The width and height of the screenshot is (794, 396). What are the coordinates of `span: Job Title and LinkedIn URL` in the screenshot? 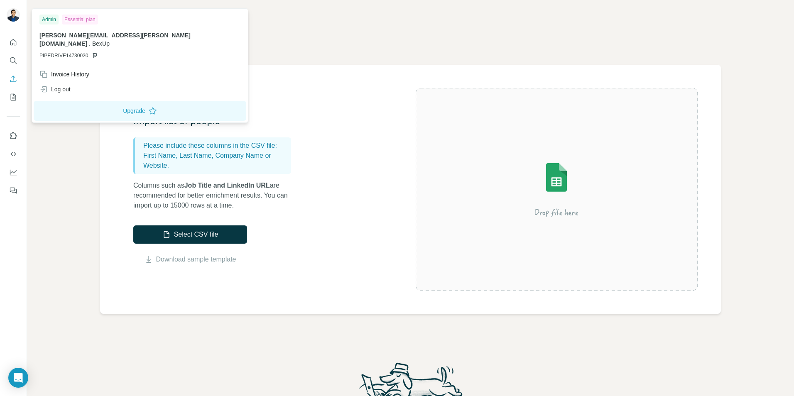 It's located at (227, 185).